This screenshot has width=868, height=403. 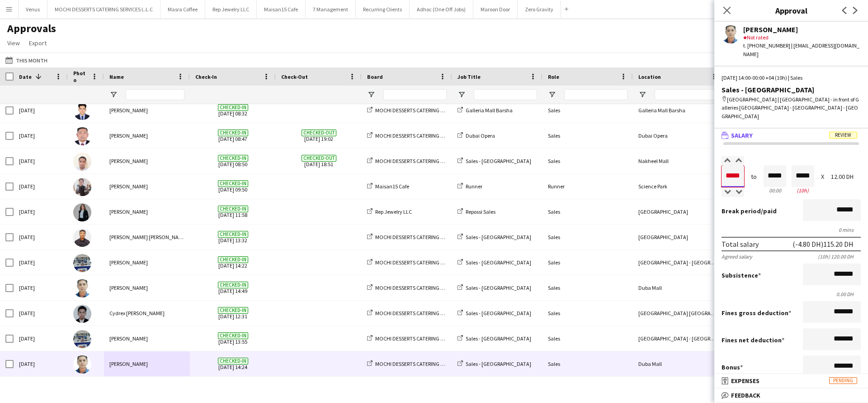 What do you see at coordinates (756, 313) in the screenshot?
I see `label: Fines gross deduction` at bounding box center [756, 313].